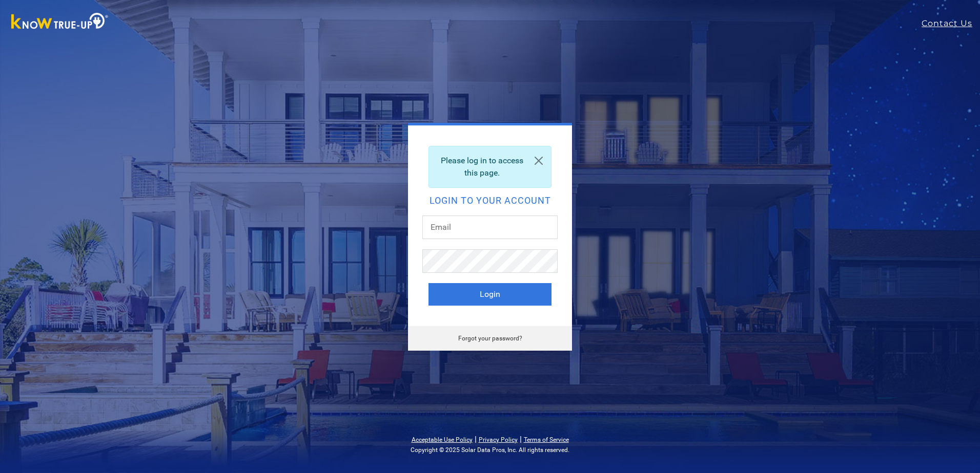  What do you see at coordinates (60, 22) in the screenshot?
I see `img: Know True-Up` at bounding box center [60, 22].